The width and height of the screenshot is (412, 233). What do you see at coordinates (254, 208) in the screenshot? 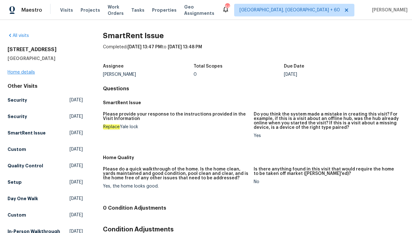
I see `h4: 0 Condition Adjustments` at bounding box center [254, 208].